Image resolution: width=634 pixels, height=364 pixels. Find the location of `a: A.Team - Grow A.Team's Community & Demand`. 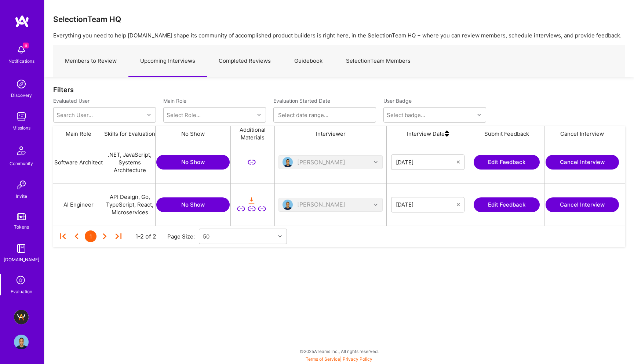

a: A.Team - Grow A.Team's Community & Demand is located at coordinates (21, 317).